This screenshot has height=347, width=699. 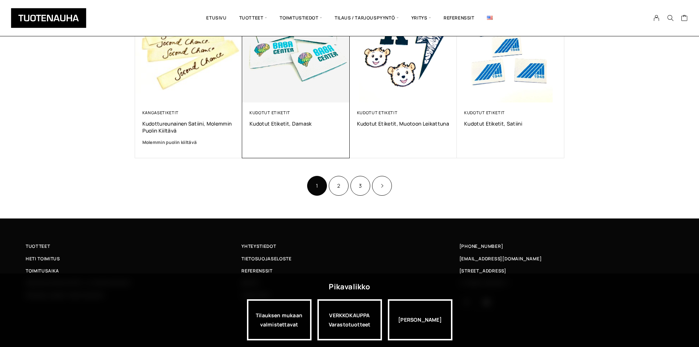 I want to click on span: Tietosuojaseloste, so click(x=266, y=258).